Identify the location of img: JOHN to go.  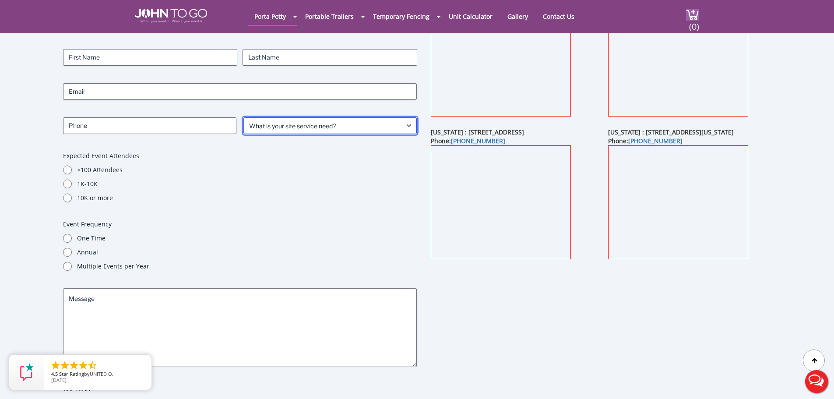
(171, 16).